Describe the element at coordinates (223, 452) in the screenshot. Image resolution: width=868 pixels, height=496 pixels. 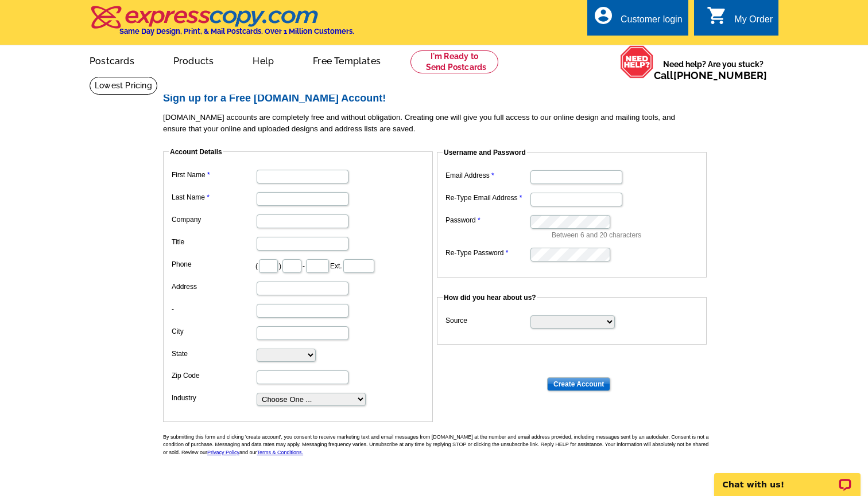
I see `a: Privacy Policy` at that location.